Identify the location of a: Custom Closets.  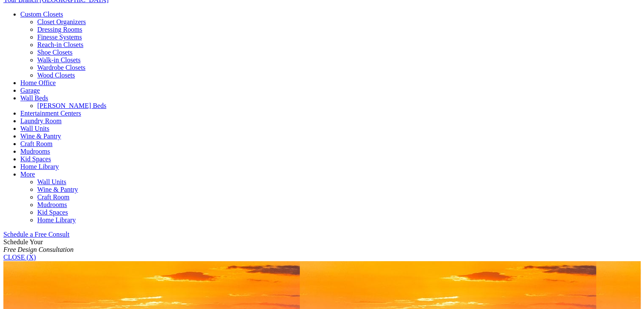
(42, 14).